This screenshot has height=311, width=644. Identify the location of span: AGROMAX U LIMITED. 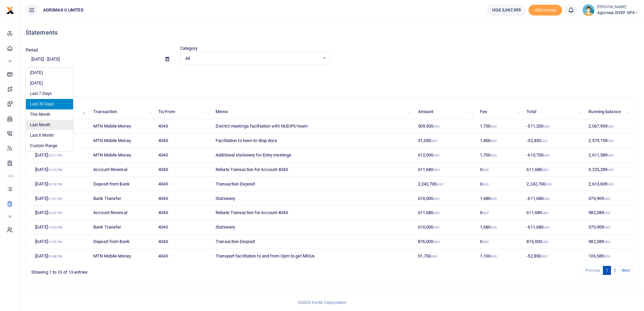
(63, 10).